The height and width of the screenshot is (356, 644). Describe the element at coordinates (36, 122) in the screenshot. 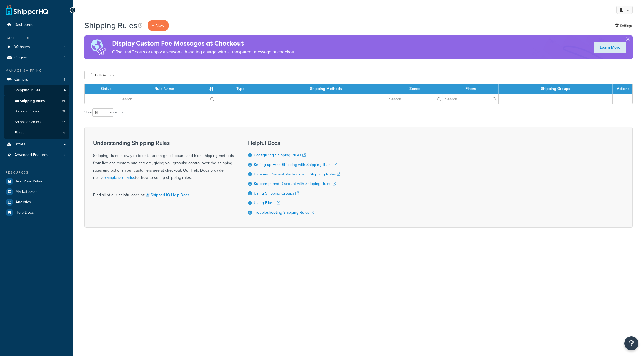

I see `li: Shipping Groups` at that location.